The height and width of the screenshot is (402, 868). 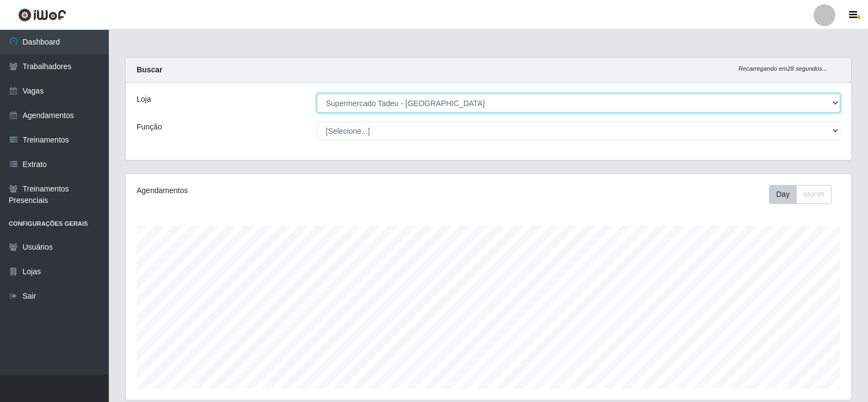 I want to click on div: First group, so click(x=800, y=194).